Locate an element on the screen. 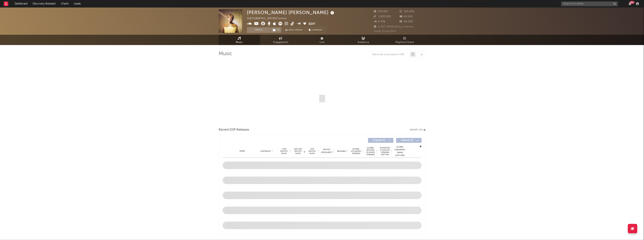  span: Copyright is located at coordinates (266, 152).